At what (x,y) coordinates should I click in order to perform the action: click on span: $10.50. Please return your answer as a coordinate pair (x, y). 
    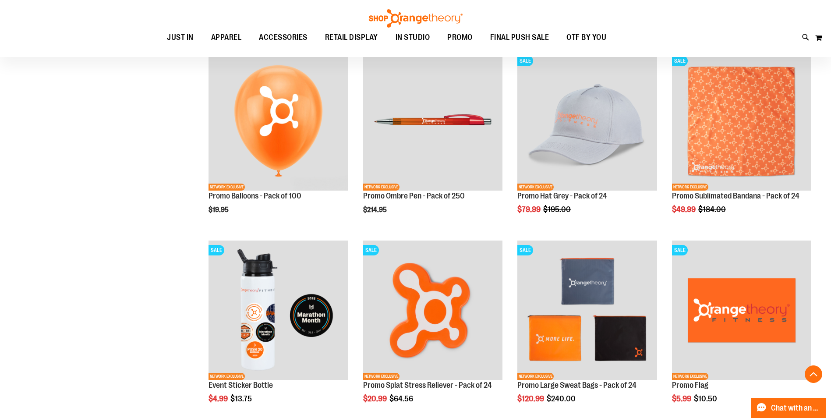
    Looking at the image, I should click on (706, 399).